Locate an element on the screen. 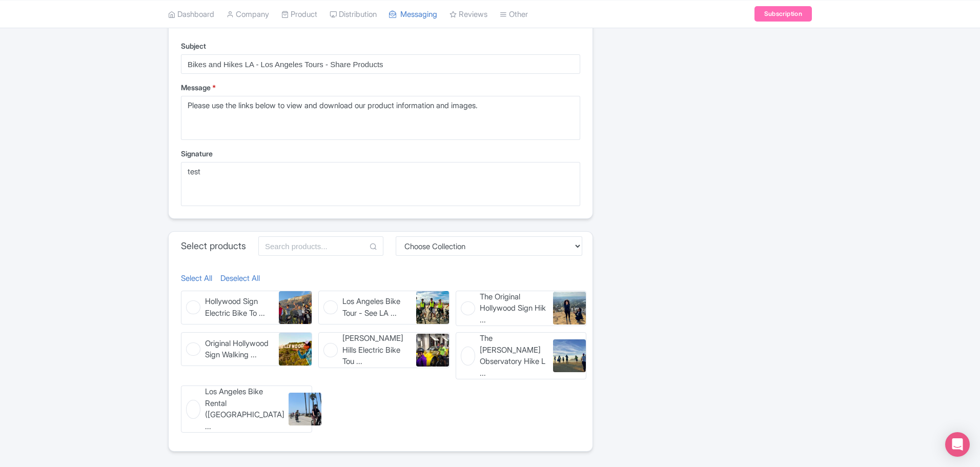 Image resolution: width=980 pixels, height=467 pixels. img: Original Hollywood Sign Walking Tour - Express (Los Angeles) is located at coordinates (295, 349).